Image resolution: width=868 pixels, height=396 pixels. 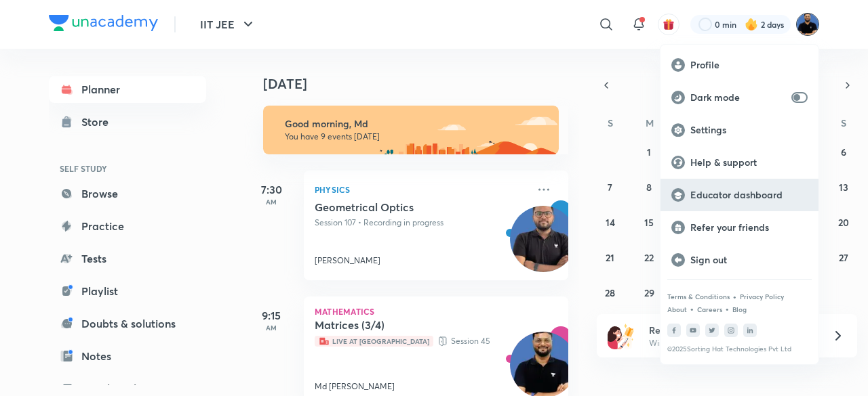 What do you see at coordinates (748, 261) in the screenshot?
I see `p: Sign out` at bounding box center [748, 261].